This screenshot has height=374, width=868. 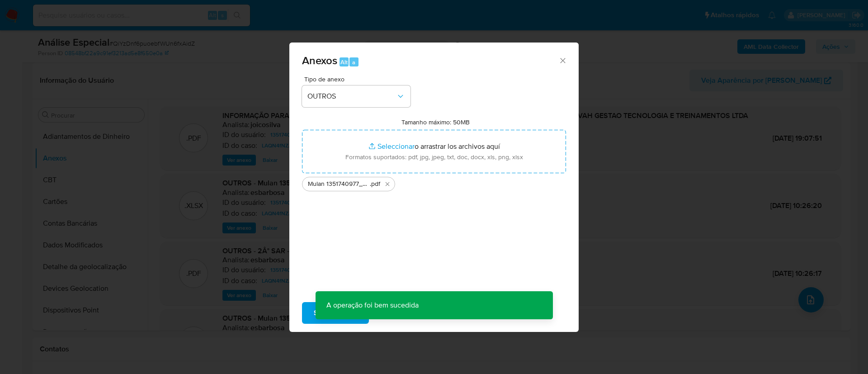 What do you see at coordinates (356, 96) in the screenshot?
I see `button: OUTROS` at bounding box center [356, 96].